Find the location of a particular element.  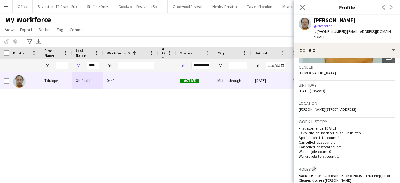

span: Comms is located at coordinates (77, 30).